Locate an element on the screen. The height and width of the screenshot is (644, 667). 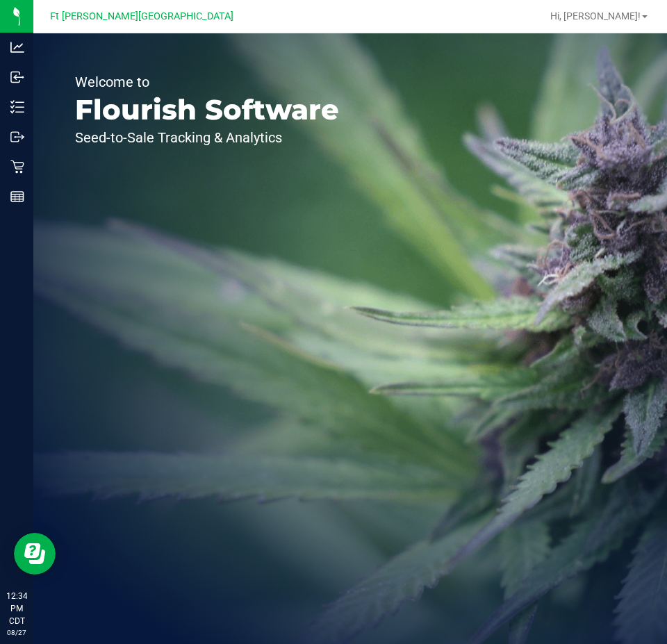
p: Flourish Software is located at coordinates (207, 110).